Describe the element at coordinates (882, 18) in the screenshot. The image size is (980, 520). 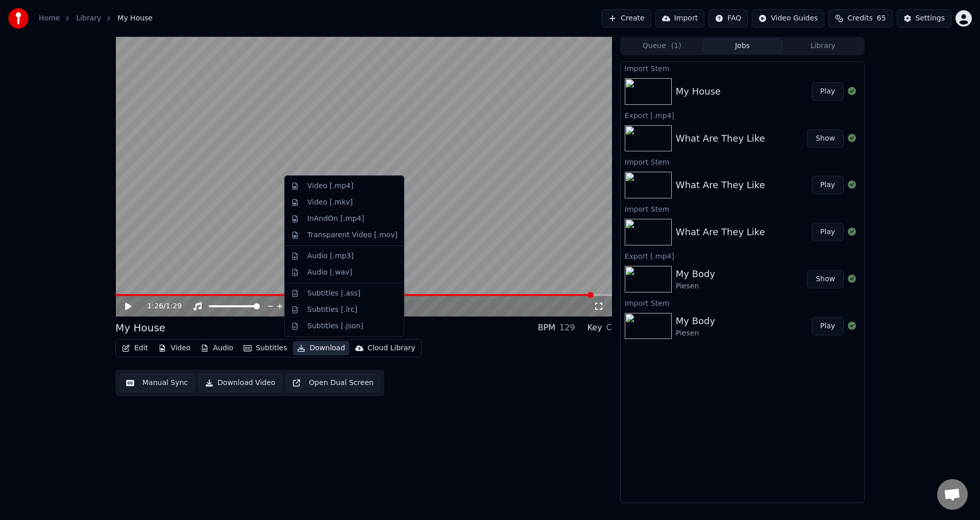
I see `span: 65` at that location.